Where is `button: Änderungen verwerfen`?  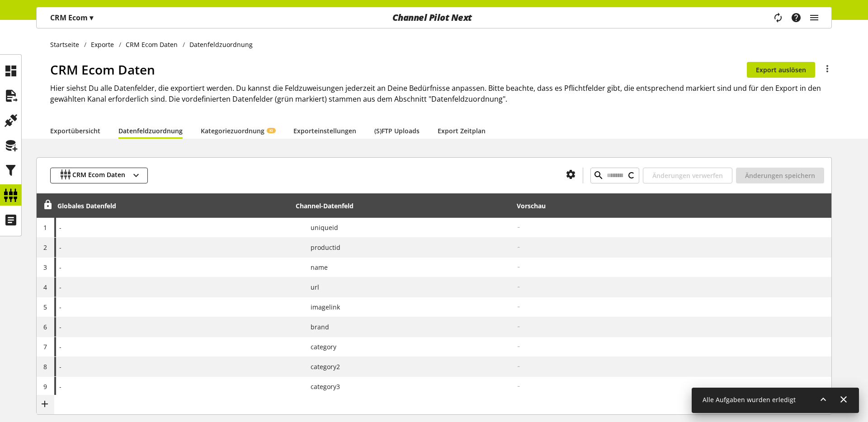 button: Änderungen verwerfen is located at coordinates (687, 175).